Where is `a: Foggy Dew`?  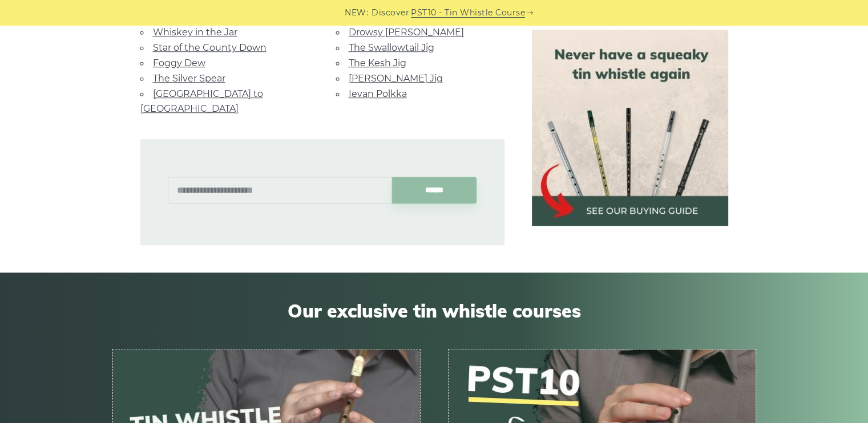 a: Foggy Dew is located at coordinates (179, 63).